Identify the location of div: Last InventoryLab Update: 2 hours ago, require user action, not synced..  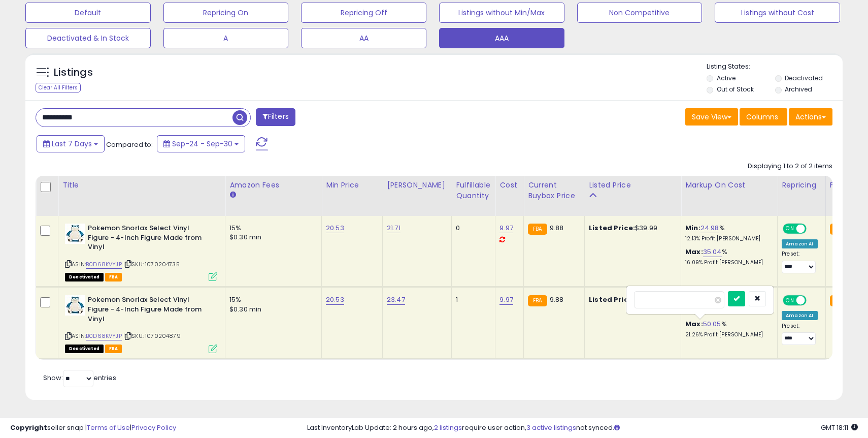
(583, 427).